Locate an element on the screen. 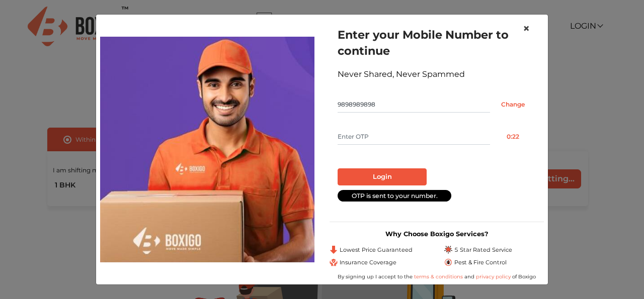 Image resolution: width=644 pixels, height=299 pixels. span: Lowest Price Guaranteed is located at coordinates (376, 250).